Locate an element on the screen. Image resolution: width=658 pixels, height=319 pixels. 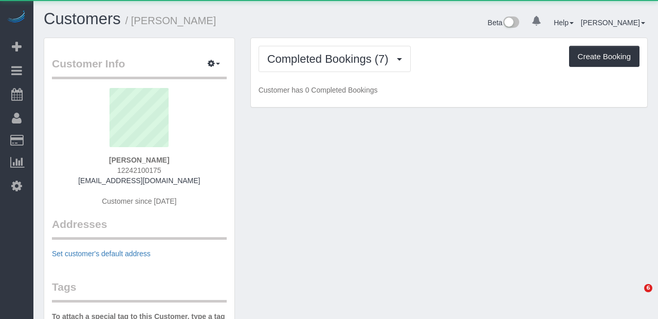
button: Completed Bookings (7) is located at coordinates (335, 59).